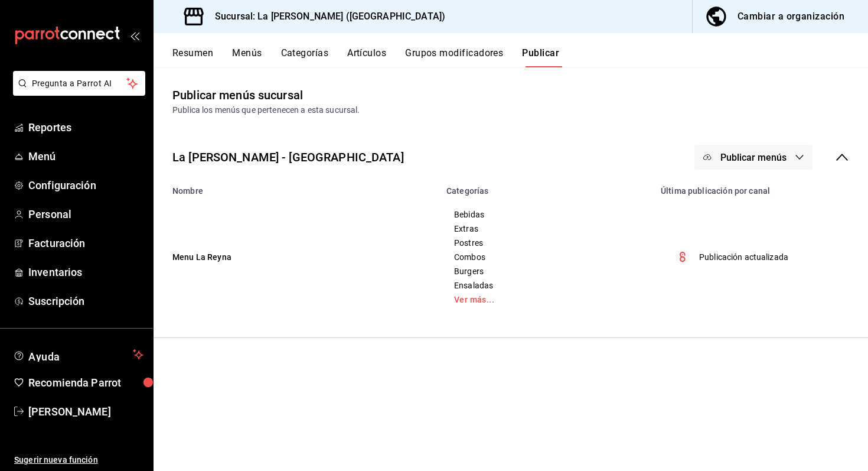 This screenshot has width=868, height=471. Describe the element at coordinates (541, 57) in the screenshot. I see `button: Publicar` at that location.